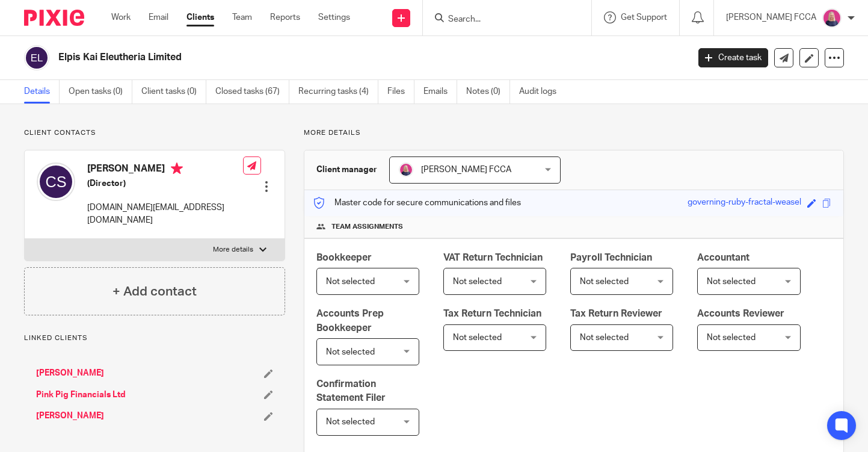 The image size is (868, 452). I want to click on a: Clients, so click(201, 17).